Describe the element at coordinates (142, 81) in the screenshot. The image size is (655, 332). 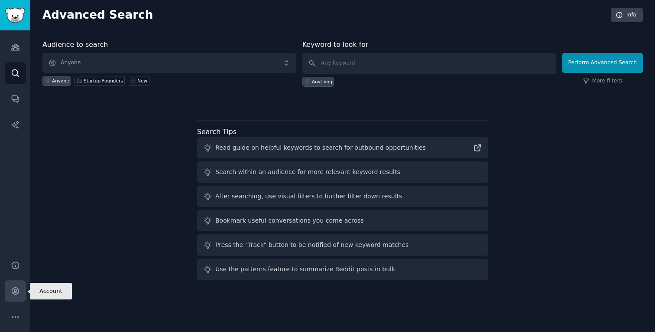
I see `div: New` at that location.